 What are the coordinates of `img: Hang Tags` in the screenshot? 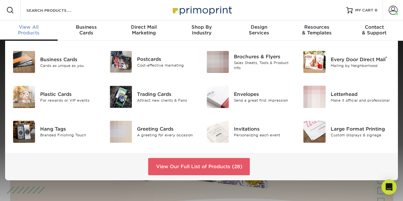 It's located at (24, 131).